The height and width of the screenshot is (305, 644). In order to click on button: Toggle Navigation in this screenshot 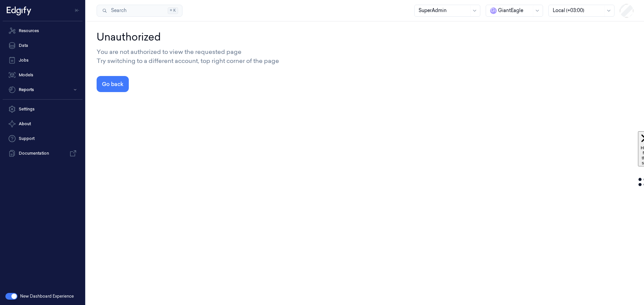, I will do `click(77, 10)`.